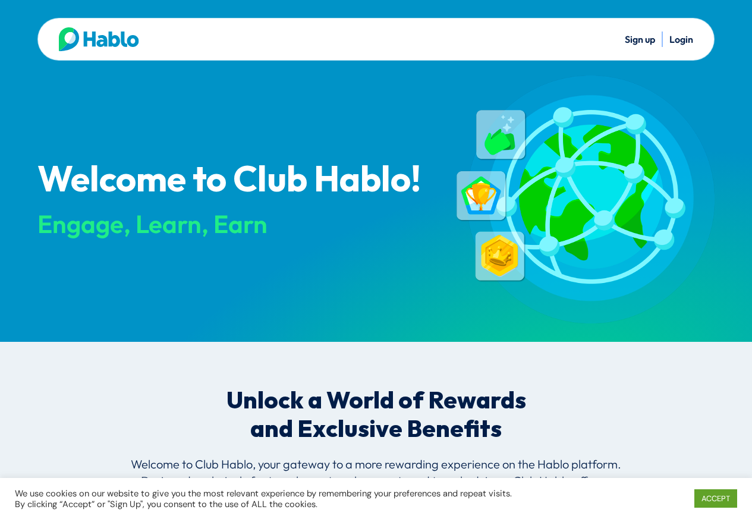 The image size is (752, 519). What do you see at coordinates (640, 39) in the screenshot?
I see `a: Sign up` at bounding box center [640, 39].